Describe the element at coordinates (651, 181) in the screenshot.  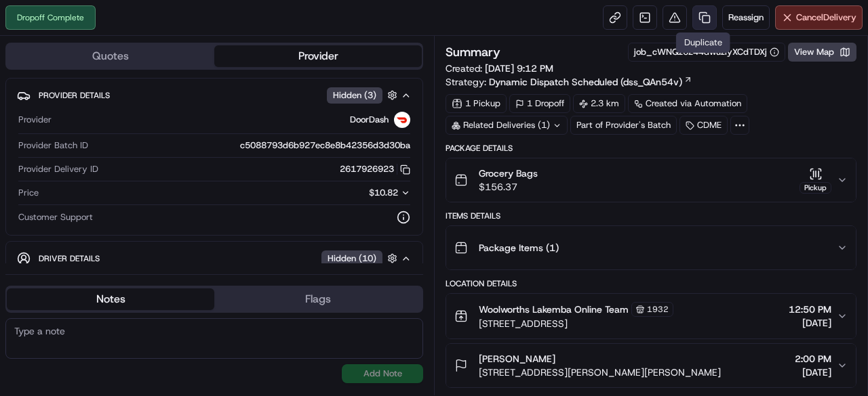
I see `button: Grocery Bags$156.37Pickup` at that location.